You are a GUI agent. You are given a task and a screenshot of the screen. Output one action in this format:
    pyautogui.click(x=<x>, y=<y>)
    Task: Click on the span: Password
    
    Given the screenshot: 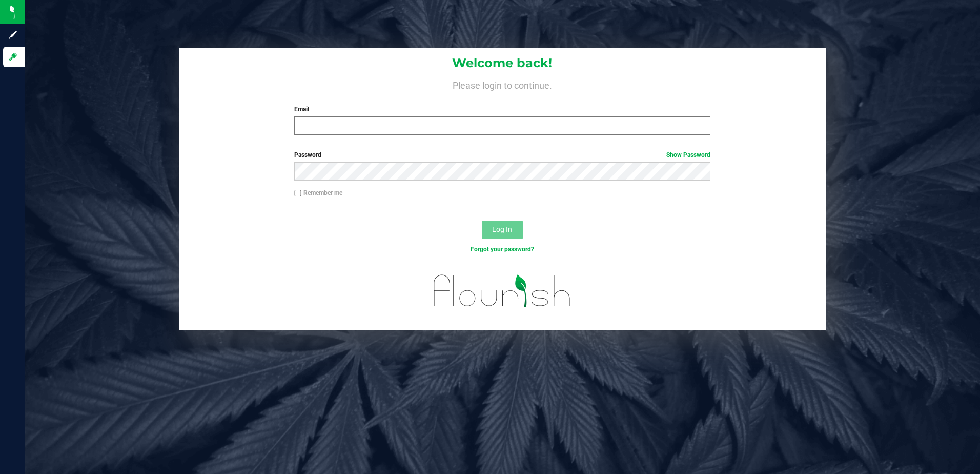 What is the action you would take?
    pyautogui.click(x=307, y=155)
    